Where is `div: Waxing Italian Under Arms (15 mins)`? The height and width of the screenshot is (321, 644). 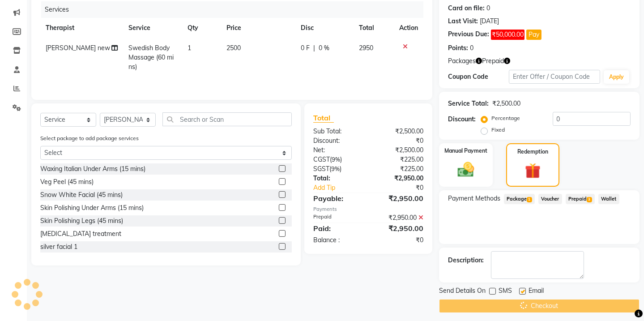 div: Waxing Italian Under Arms (15 mins) is located at coordinates (93, 169).